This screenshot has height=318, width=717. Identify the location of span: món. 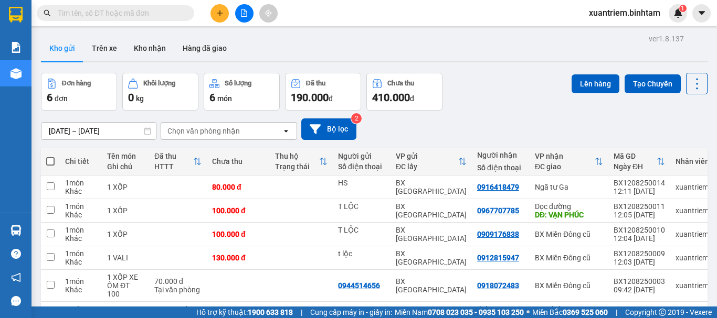
(225, 99).